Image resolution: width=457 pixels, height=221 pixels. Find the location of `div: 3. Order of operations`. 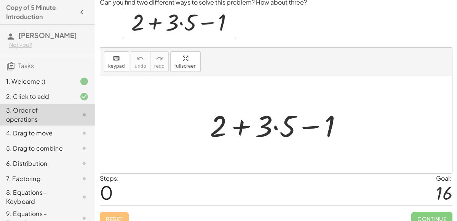

div: 3. Order of operations is located at coordinates (37, 115).